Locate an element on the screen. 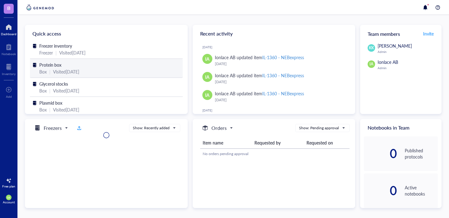  div: Add is located at coordinates (9, 97).